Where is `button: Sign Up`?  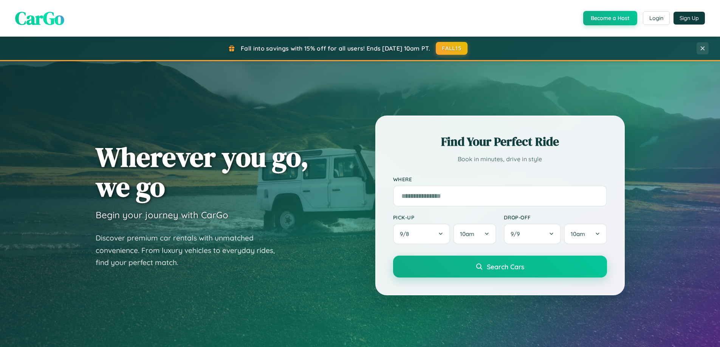
button: Sign Up is located at coordinates (689, 18).